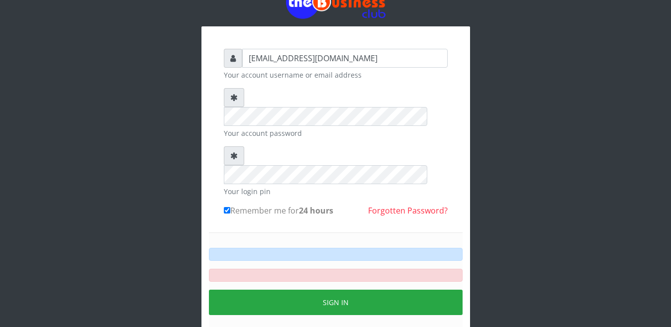  What do you see at coordinates (316, 210) in the screenshot?
I see `b: 24 hours` at bounding box center [316, 210].